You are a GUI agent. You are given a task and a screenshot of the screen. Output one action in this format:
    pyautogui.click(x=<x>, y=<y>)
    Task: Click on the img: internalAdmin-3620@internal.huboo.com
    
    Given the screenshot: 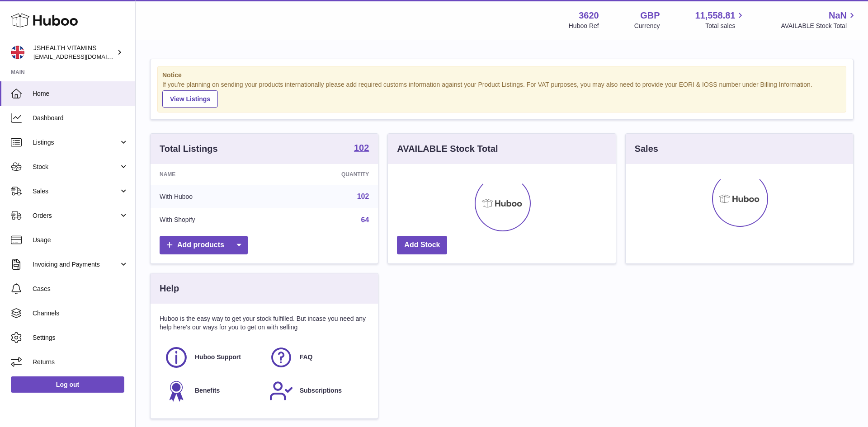 What is the action you would take?
    pyautogui.click(x=18, y=53)
    